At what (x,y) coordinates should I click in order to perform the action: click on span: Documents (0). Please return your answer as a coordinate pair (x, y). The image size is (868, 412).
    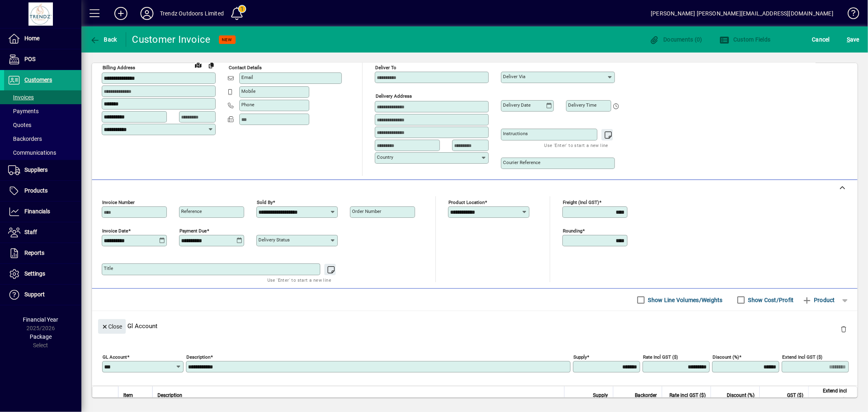
    Looking at the image, I should click on (676, 39).